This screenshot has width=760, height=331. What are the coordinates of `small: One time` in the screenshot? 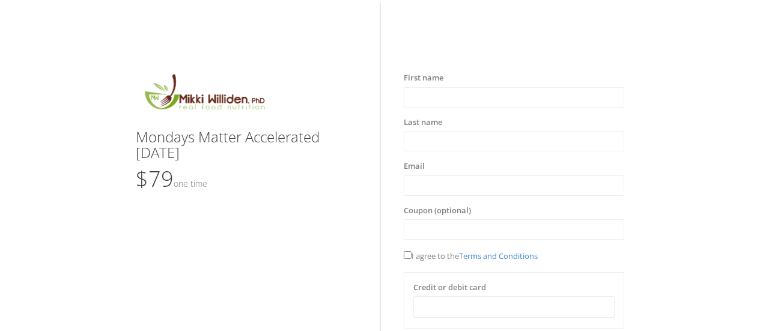 It's located at (190, 183).